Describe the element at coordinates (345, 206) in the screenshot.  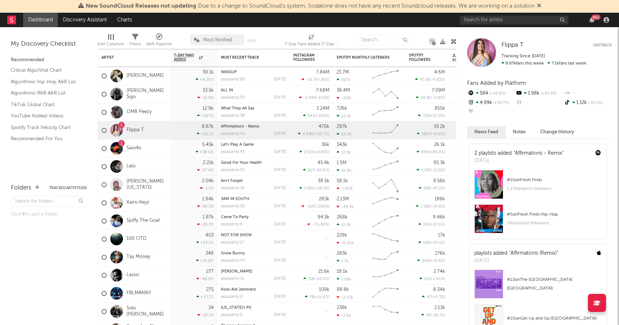
I see `div: -49.3k` at that location.